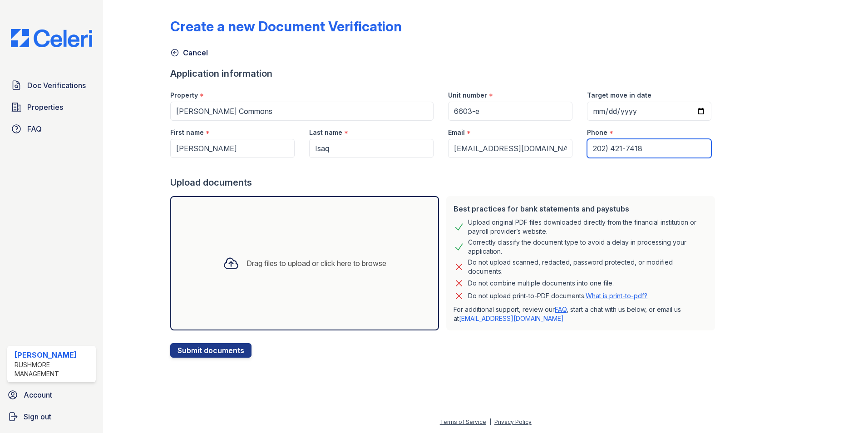  I want to click on button: Submit documents, so click(211, 350).